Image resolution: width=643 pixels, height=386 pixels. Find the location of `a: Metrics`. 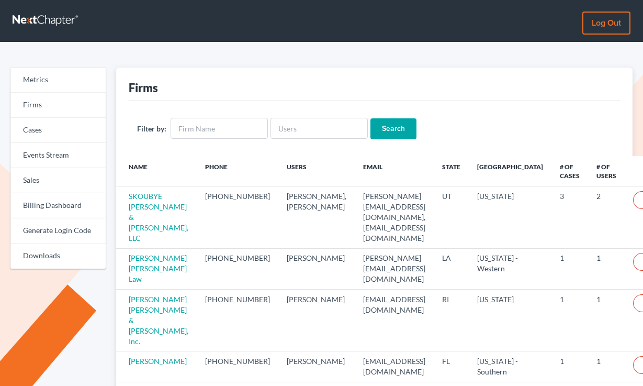

a: Metrics is located at coordinates (58, 80).